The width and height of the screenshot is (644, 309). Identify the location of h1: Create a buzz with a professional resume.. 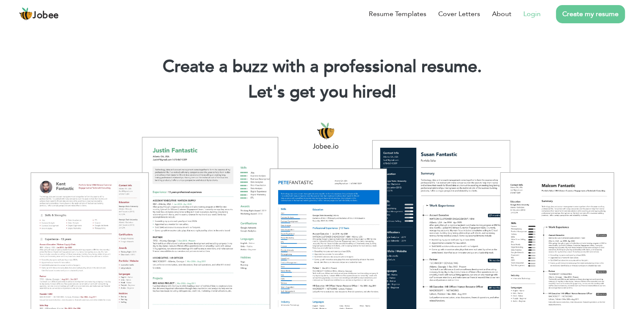
(322, 67).